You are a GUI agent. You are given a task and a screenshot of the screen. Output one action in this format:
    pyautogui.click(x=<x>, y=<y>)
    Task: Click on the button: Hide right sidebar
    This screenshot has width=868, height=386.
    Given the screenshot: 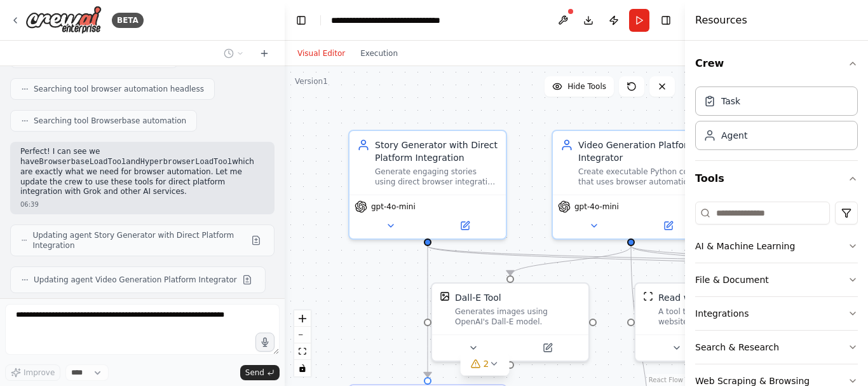 What is the action you would take?
    pyautogui.click(x=666, y=21)
    